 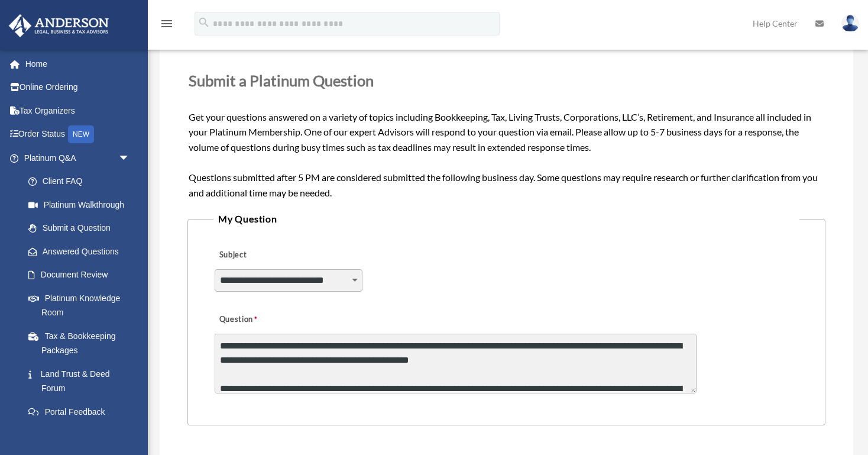 What do you see at coordinates (167, 23) in the screenshot?
I see `i: menu` at bounding box center [167, 23].